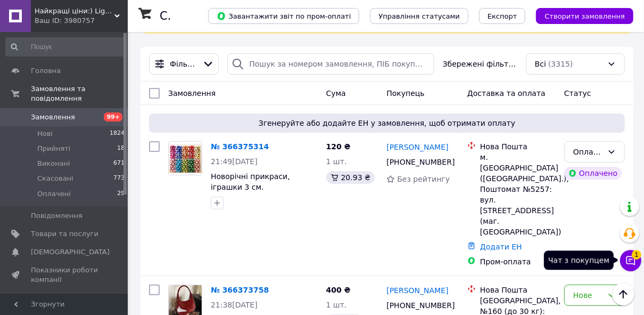 This screenshot has height=315, width=644. What do you see at coordinates (578, 260) in the screenshot?
I see `div: Чат з покупцем` at bounding box center [578, 260].